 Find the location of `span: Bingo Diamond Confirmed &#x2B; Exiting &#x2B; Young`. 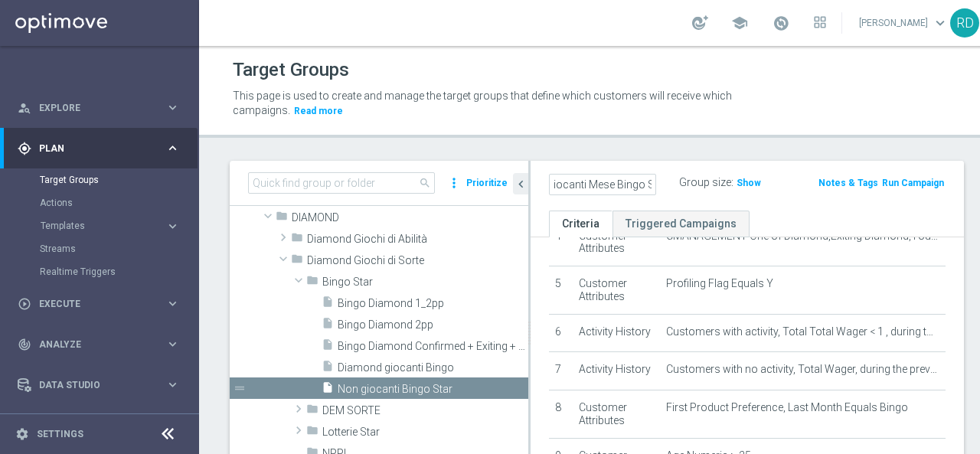

span: Bingo Diamond Confirmed &#x2B; Exiting &#x2B; Young is located at coordinates (433, 346).